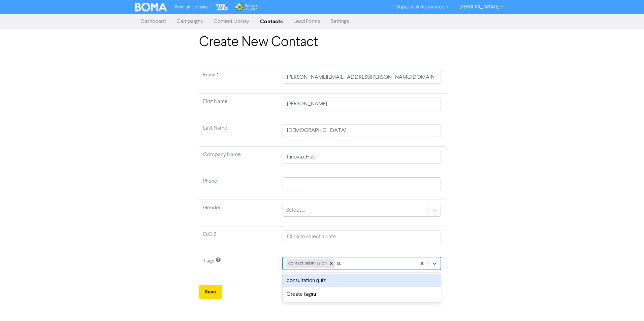  What do you see at coordinates (239, 213) in the screenshot?
I see `td: Gender` at bounding box center [239, 213].